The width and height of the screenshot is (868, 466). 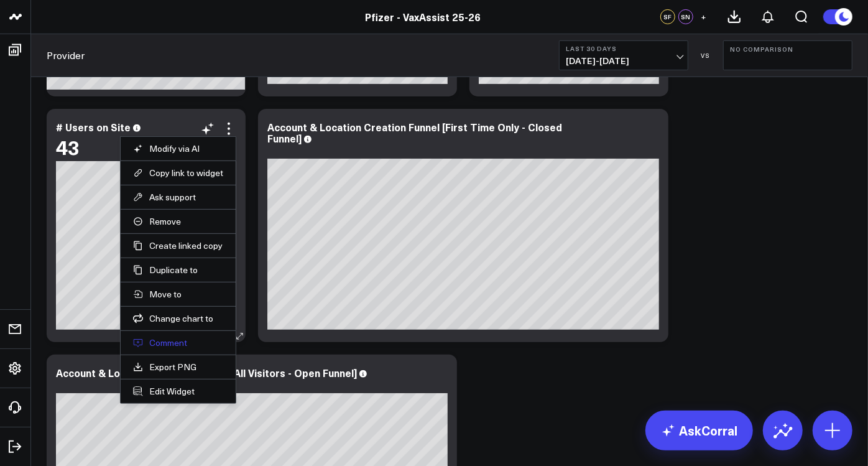 I want to click on button: Edit Widget, so click(x=178, y=391).